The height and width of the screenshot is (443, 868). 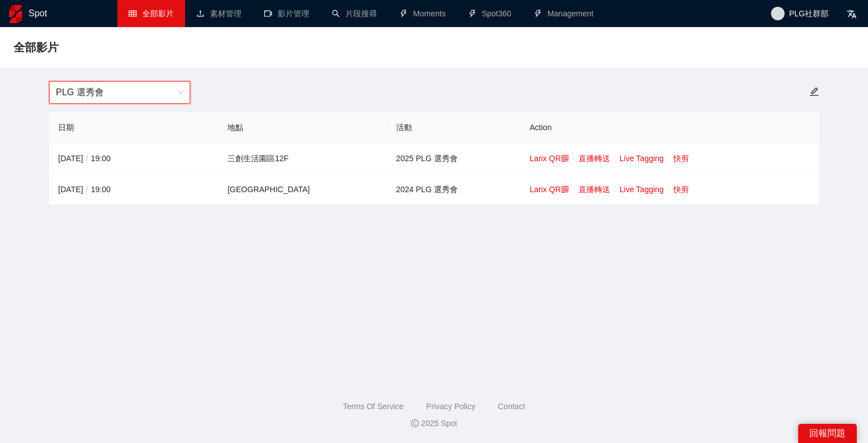 What do you see at coordinates (15, 14) in the screenshot?
I see `img: logo` at bounding box center [15, 14].